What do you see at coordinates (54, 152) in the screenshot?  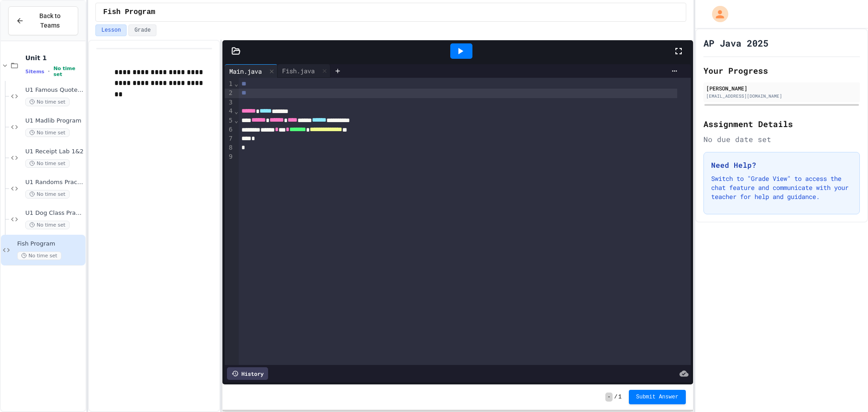 I see `span: U1 Receipt Lab 1&2` at bounding box center [54, 152].